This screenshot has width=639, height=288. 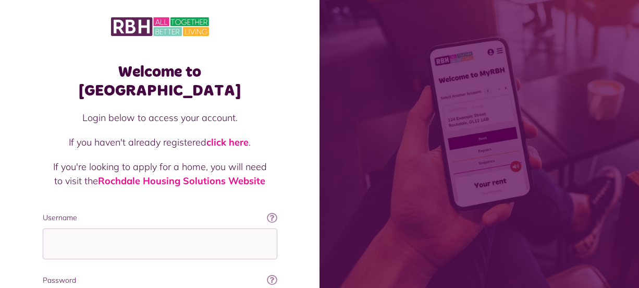 What do you see at coordinates (181, 180) in the screenshot?
I see `a: Rochdale Housing Solutions Website` at bounding box center [181, 180].